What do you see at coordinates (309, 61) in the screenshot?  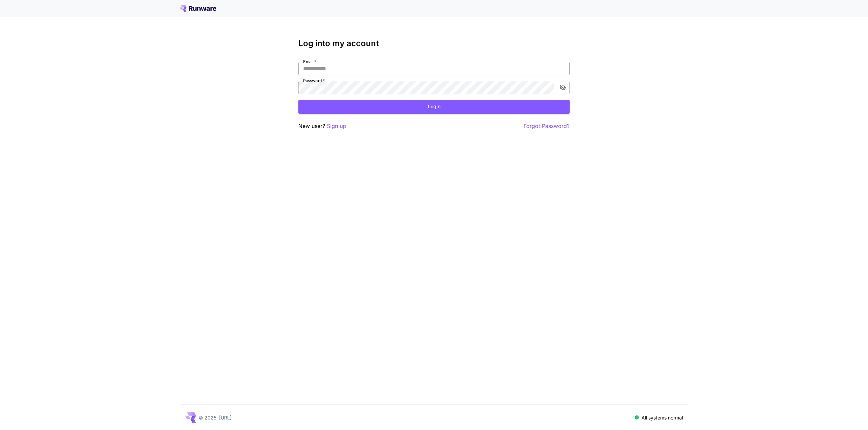 I see `label: Email` at bounding box center [309, 61].